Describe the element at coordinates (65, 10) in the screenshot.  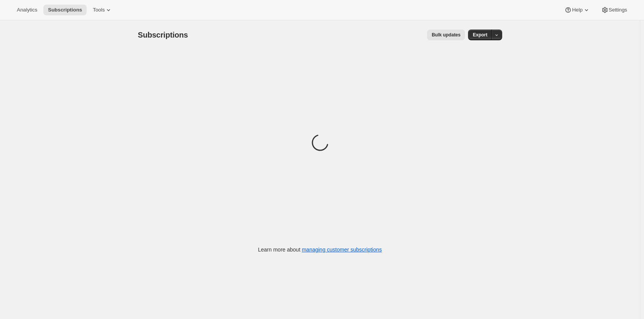
I see `button: Subscriptions` at that location.